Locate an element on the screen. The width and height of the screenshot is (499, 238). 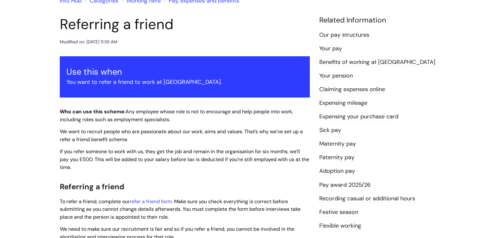
a: Recording casual or additional hours is located at coordinates (367, 199).